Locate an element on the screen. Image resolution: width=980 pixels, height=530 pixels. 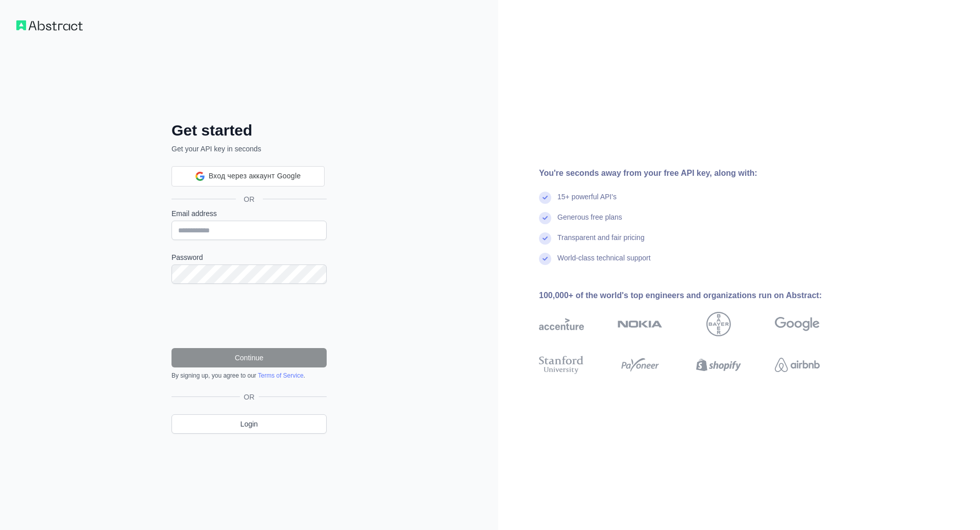
img: airbnb is located at coordinates (797, 365).